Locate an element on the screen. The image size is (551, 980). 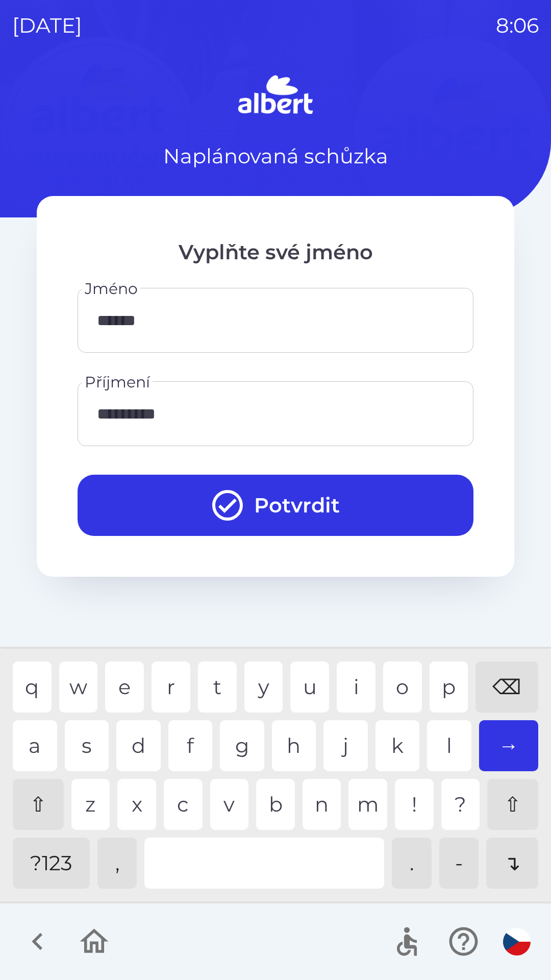
button: Potvrdit is located at coordinates (276, 505).